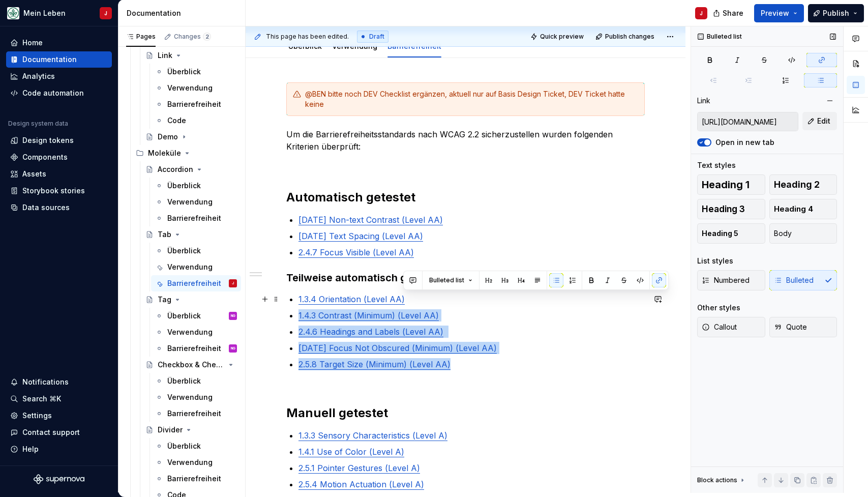  I want to click on a: 2.5.8 Target Size (Minimum) (Level AA), so click(374, 364).